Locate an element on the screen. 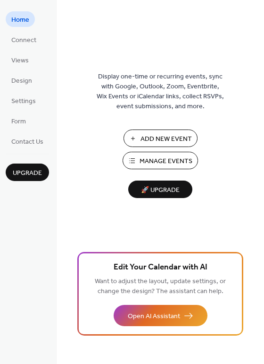 The width and height of the screenshot is (264, 364). button: Open AI Assistant is located at coordinates (161, 315).